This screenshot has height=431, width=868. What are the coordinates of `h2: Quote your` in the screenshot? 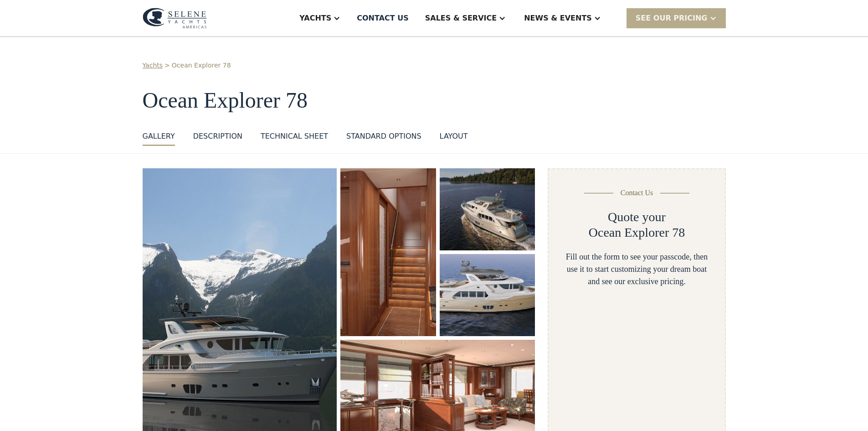 It's located at (637, 217).